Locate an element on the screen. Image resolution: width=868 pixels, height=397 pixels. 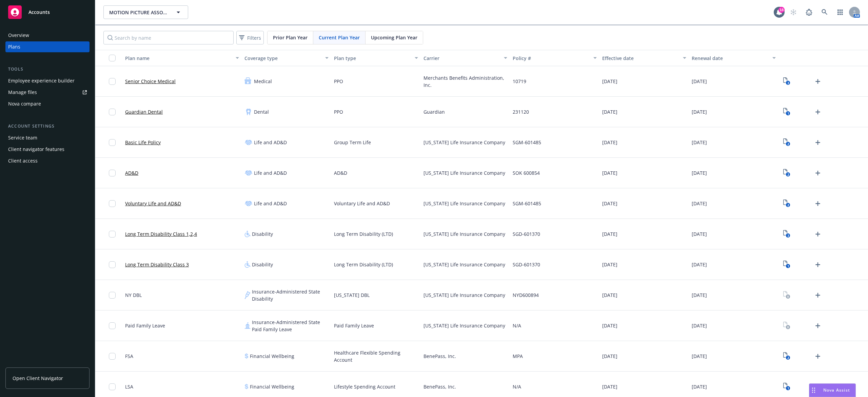
a: Accounts is located at coordinates (48, 12).